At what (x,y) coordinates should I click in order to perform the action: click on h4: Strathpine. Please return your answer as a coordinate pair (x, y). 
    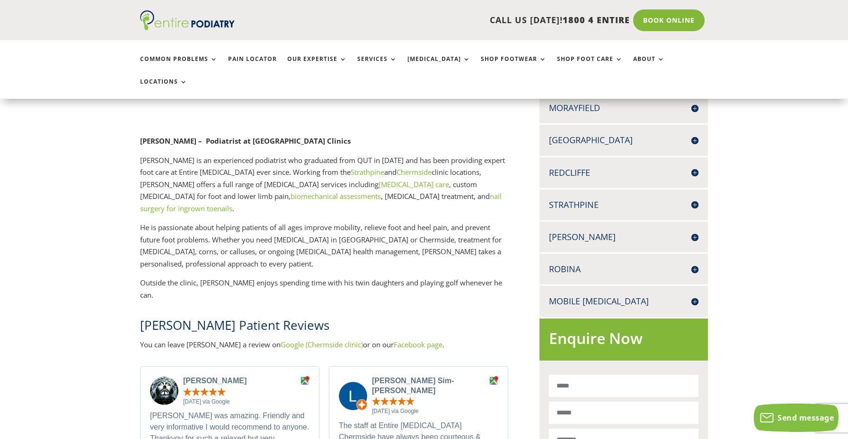
    Looking at the image, I should click on (623, 205).